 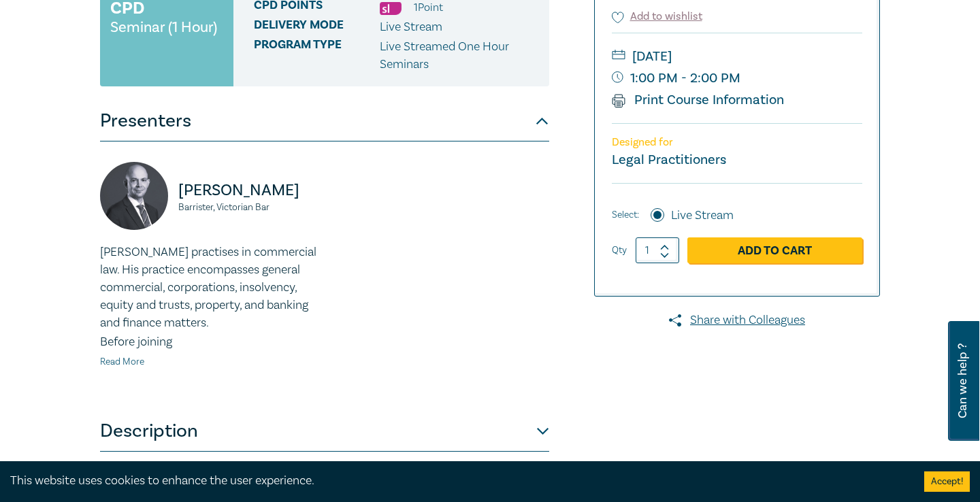 I want to click on img: Substantive Law, so click(x=391, y=8).